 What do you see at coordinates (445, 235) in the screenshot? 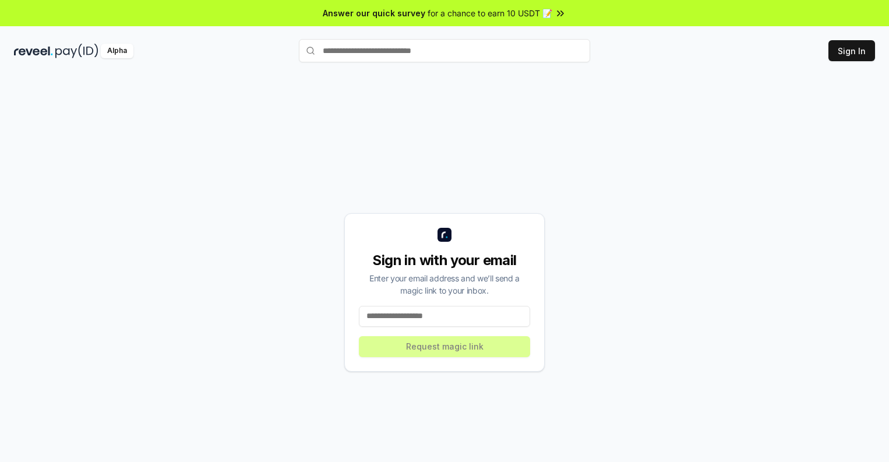
I see `img: logo_small` at bounding box center [445, 235].